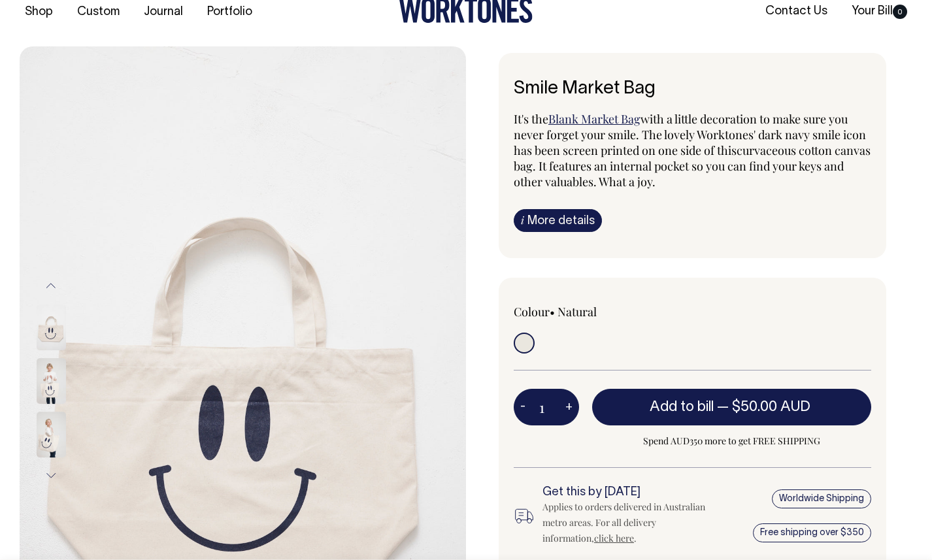 This screenshot has width=932, height=560. What do you see at coordinates (731, 407) in the screenshot?
I see `button: Add to bill —$50.00 AUD` at bounding box center [731, 407].